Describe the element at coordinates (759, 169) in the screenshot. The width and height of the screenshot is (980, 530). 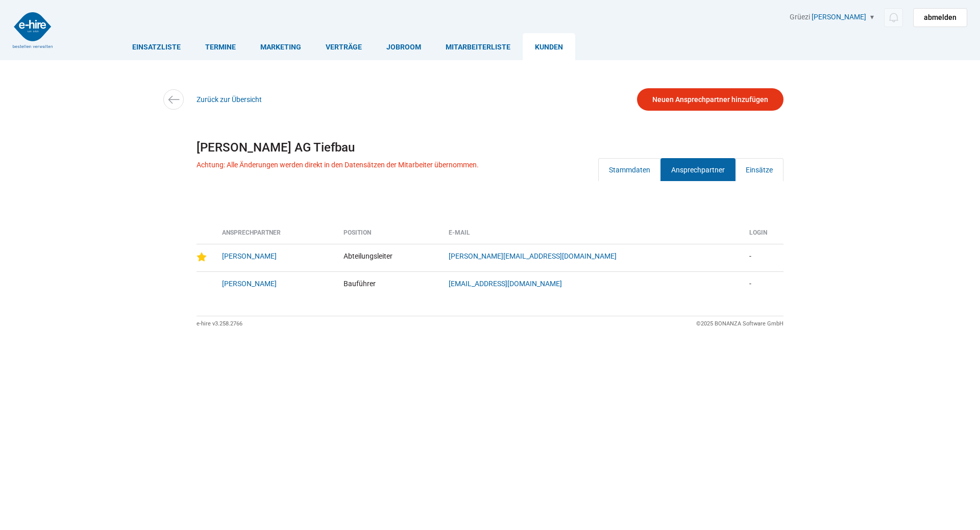
I see `a: Einsätze` at that location.